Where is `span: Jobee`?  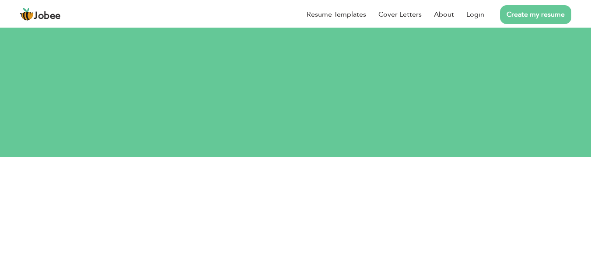 span: Jobee is located at coordinates (47, 16).